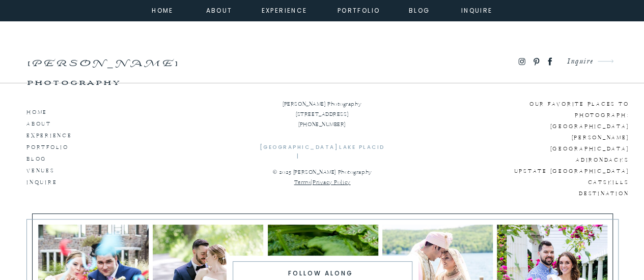 This screenshot has width=644, height=280. I want to click on a: about, so click(217, 10).